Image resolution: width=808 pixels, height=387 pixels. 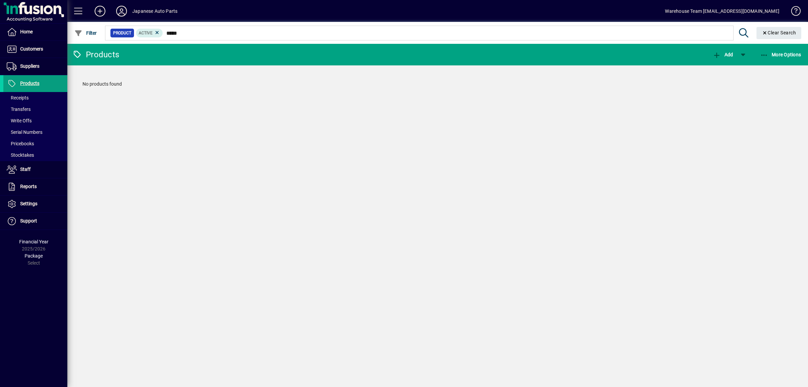 I want to click on span: Pricebooks, so click(x=20, y=143).